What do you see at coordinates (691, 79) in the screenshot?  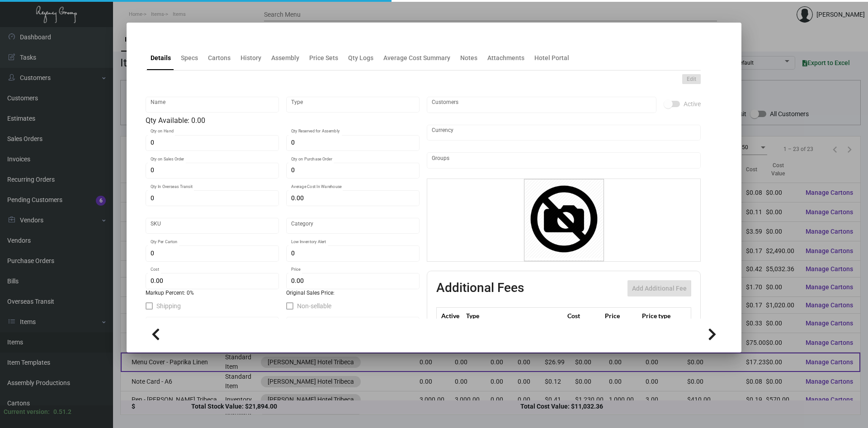 I see `span: Edit` at bounding box center [691, 79].